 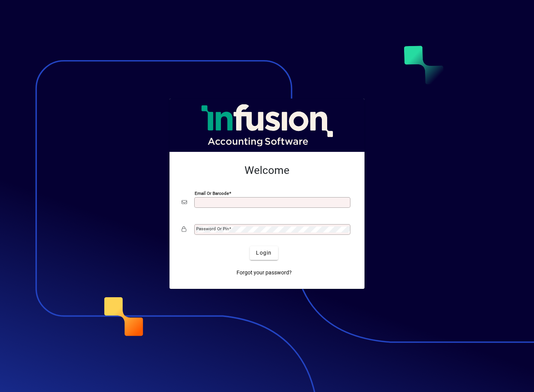 What do you see at coordinates (264, 253) in the screenshot?
I see `span: Login` at bounding box center [264, 253].